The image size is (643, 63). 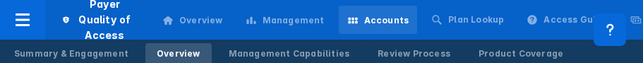 I want to click on div: Management, so click(x=294, y=20).